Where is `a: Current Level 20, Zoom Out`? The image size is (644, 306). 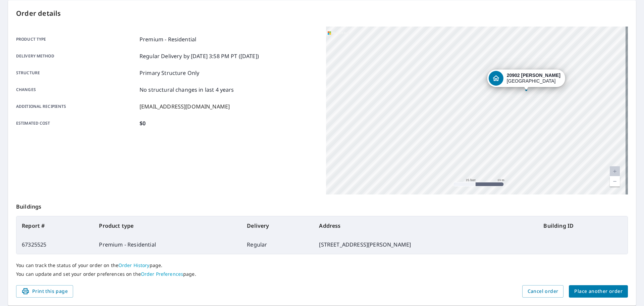 a: Current Level 20, Zoom Out is located at coordinates (615, 182).